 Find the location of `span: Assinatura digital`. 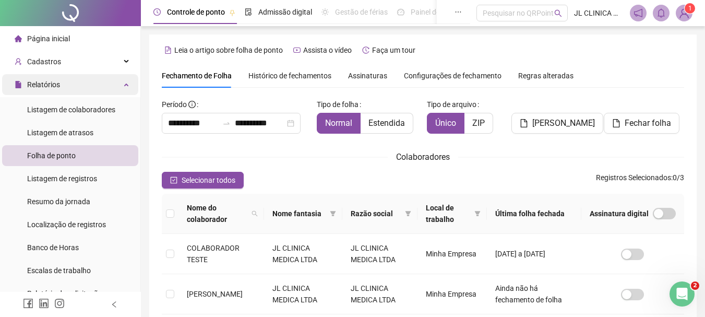

span: Assinatura digital is located at coordinates (619, 214).